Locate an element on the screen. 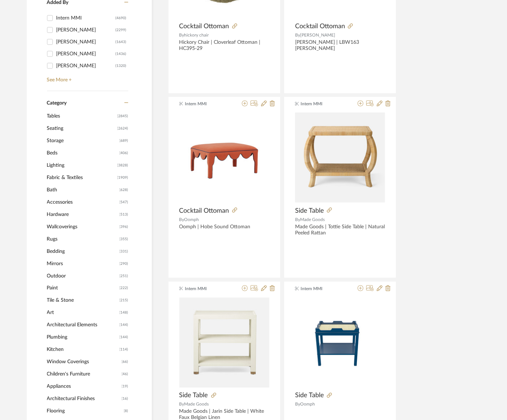  div: Hickory Chair | Cloverleaf Ottoman | HC395-29 is located at coordinates (224, 46).